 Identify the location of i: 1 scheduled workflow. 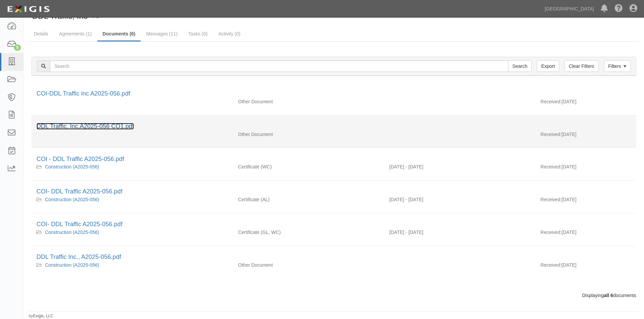
(95, 15).